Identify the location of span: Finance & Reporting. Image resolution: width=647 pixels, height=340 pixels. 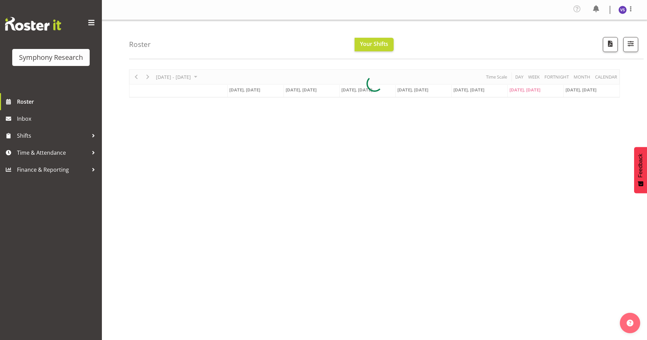
(53, 169).